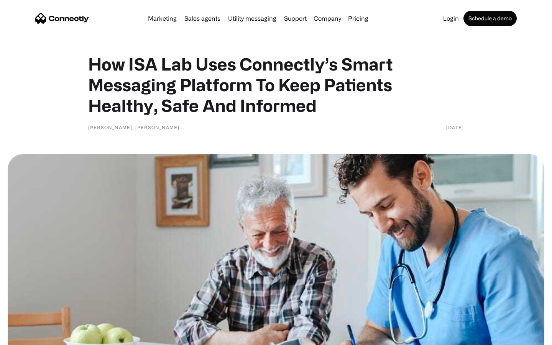  What do you see at coordinates (31, 337) in the screenshot?
I see `ul: Language list` at bounding box center [31, 337].